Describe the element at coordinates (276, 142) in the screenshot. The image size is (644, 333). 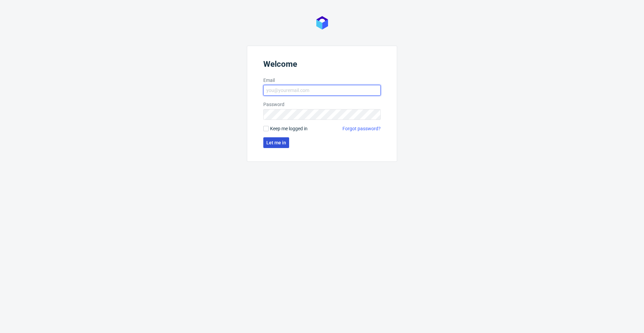
I see `span: Let me in` at that location.